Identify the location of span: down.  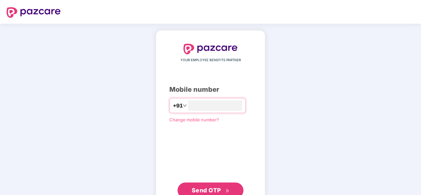
(185, 106).